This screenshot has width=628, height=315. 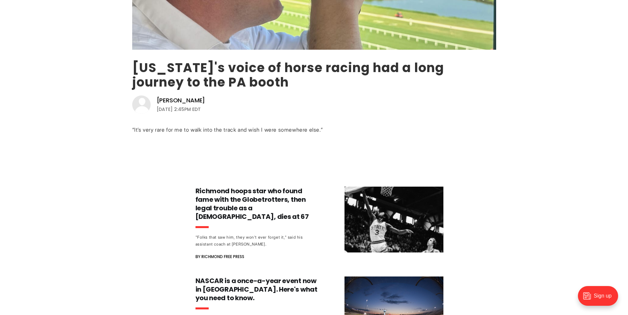 What do you see at coordinates (394, 220) in the screenshot?
I see `img: Richmond hoops star who found fame with the Globetrotters, then legal trouble as a pastor, dies a...` at bounding box center [394, 220].